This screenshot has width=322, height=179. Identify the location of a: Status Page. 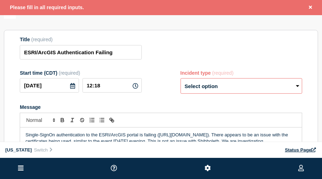
(301, 150).